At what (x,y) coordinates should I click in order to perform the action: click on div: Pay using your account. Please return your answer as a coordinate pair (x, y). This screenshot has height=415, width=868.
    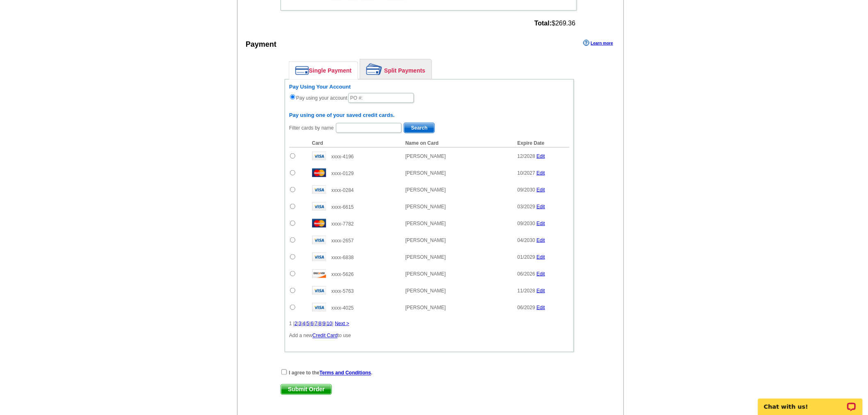
    Looking at the image, I should click on (429, 94).